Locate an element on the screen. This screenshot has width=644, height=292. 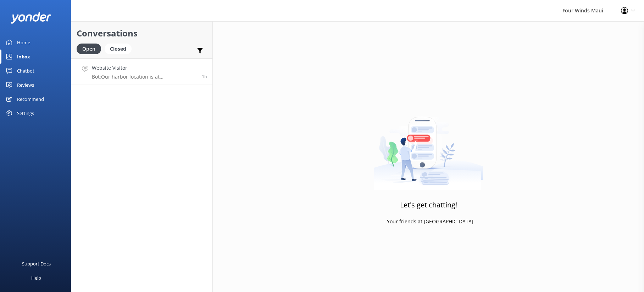
div: Support Docs is located at coordinates (36, 264).